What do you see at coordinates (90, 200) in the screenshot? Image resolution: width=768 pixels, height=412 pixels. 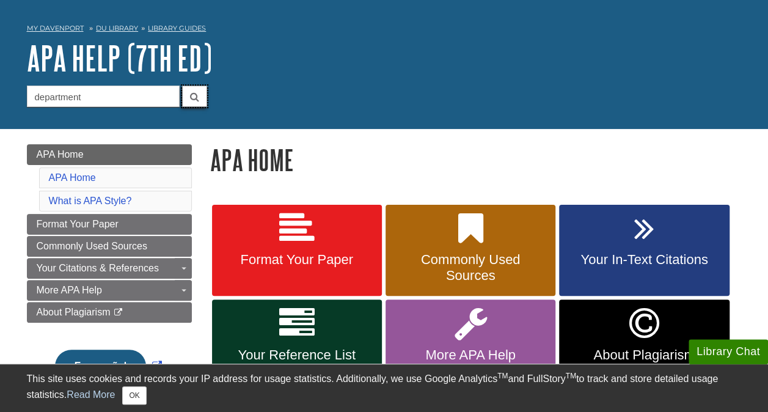 I see `a: What is APA Style?` at bounding box center [90, 200].